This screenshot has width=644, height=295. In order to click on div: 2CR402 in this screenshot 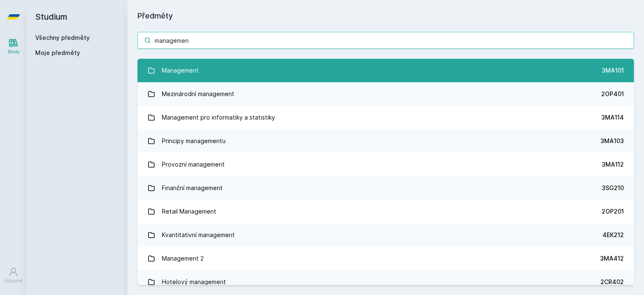, I will do `click(612, 282)`.